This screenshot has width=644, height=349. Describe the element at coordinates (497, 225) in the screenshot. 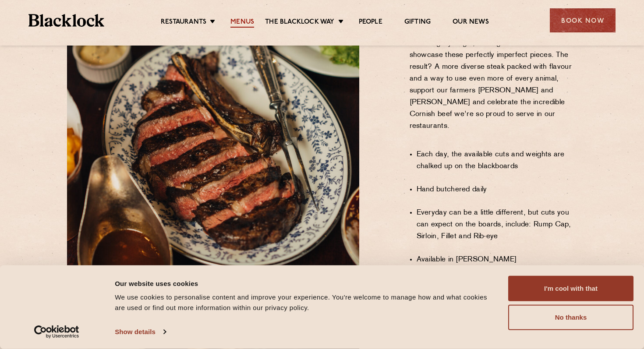

I see `li: Everyday can be a little different, but cuts you can expect on the boards, include: Rump Cap, Sir...` at that location.